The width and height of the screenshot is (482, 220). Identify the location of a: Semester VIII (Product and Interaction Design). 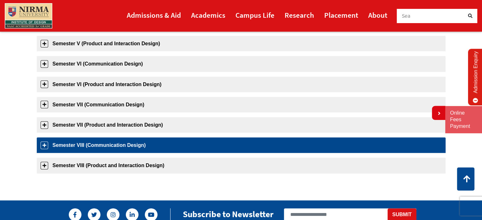
(241, 165).